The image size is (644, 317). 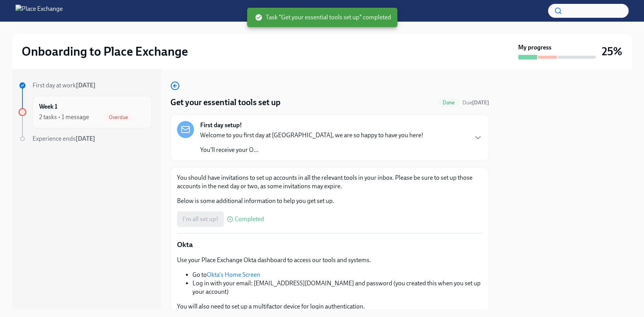 I want to click on h4: Get your essential tools set up, so click(x=225, y=102).